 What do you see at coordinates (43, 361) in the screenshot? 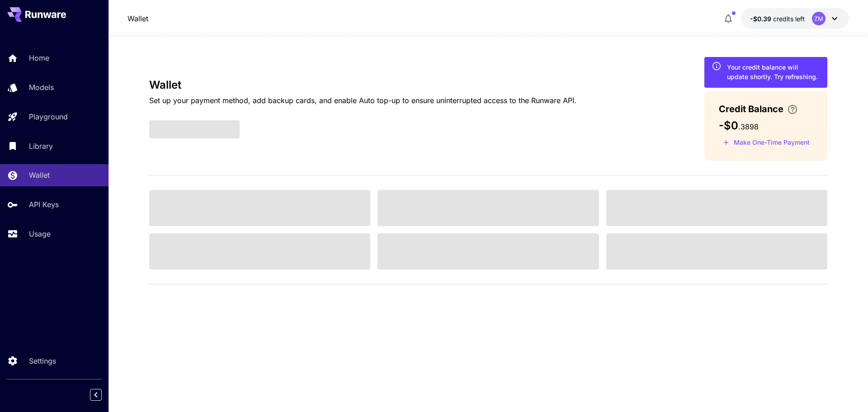
I see `p: Settings` at bounding box center [43, 361].